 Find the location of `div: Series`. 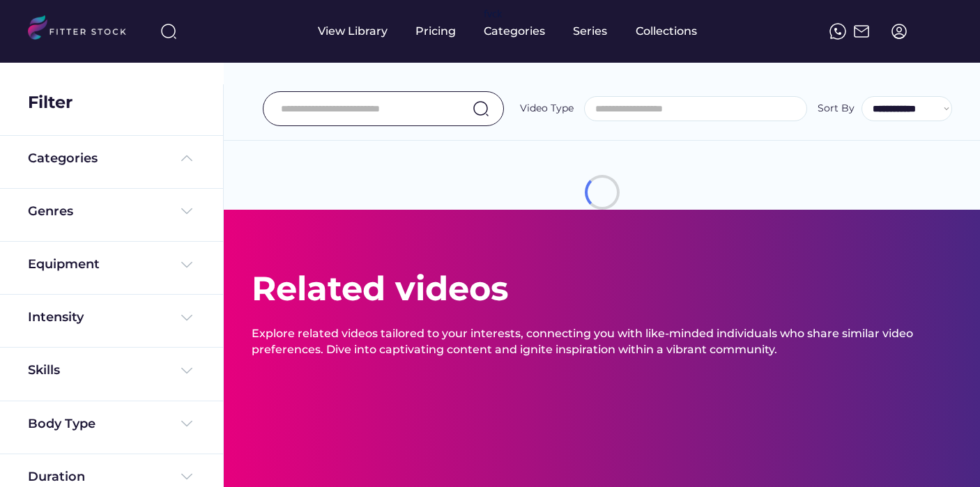

div: Series is located at coordinates (590, 31).